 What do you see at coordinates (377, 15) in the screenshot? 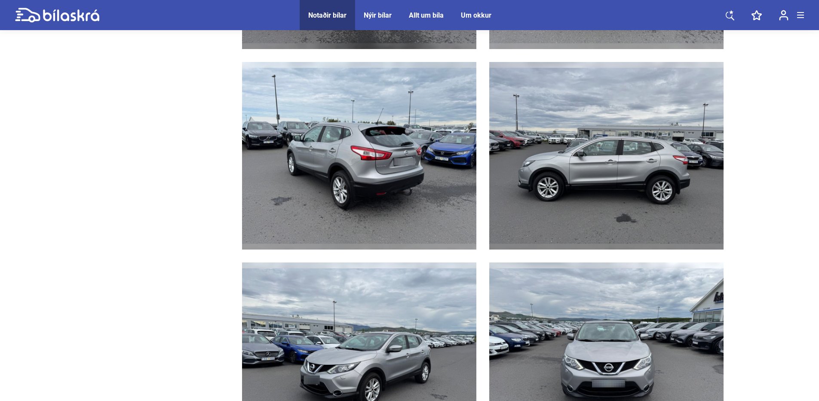
I see `div: Nýir bílar` at bounding box center [377, 15].